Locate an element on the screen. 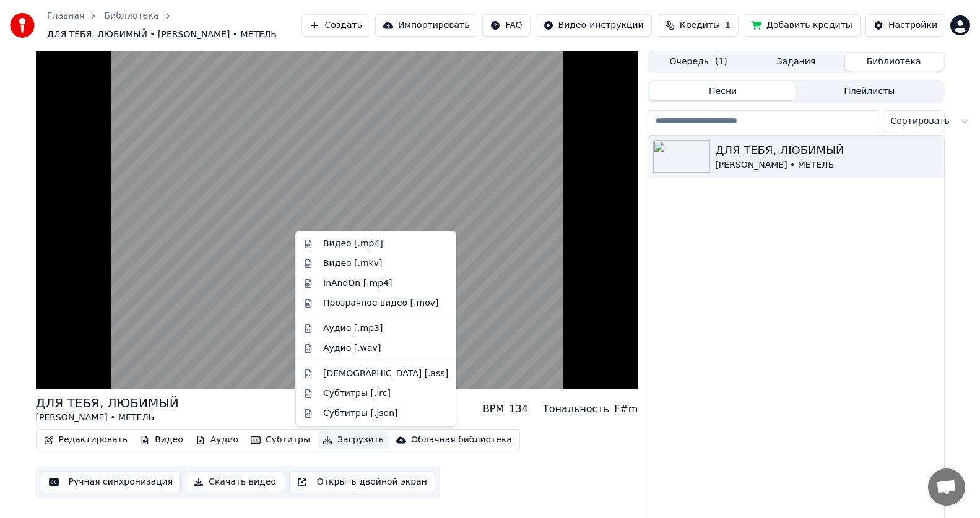 This screenshot has width=980, height=518. div: Облачная библиотека is located at coordinates (461, 440).